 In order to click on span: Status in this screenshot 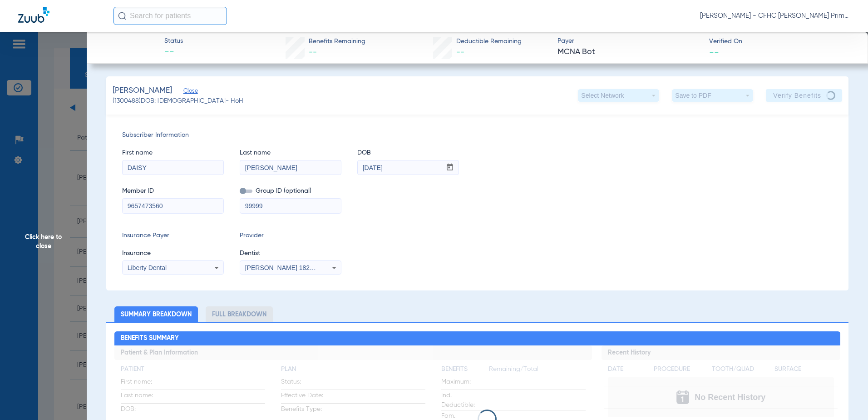, I will do `click(173, 41)`.